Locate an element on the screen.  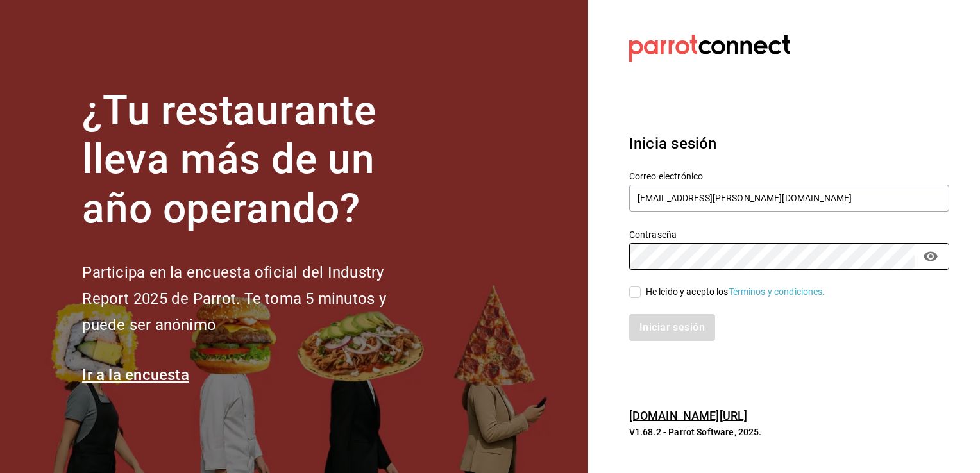
h1: ¿Tu restaurante lleva más de un año operando? is located at coordinates (255, 160).